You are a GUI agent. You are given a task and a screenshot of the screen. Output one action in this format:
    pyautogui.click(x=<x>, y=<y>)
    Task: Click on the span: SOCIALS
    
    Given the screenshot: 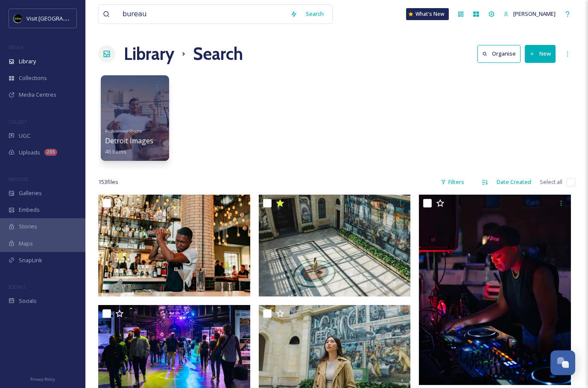 What is the action you would take?
    pyautogui.click(x=17, y=286)
    